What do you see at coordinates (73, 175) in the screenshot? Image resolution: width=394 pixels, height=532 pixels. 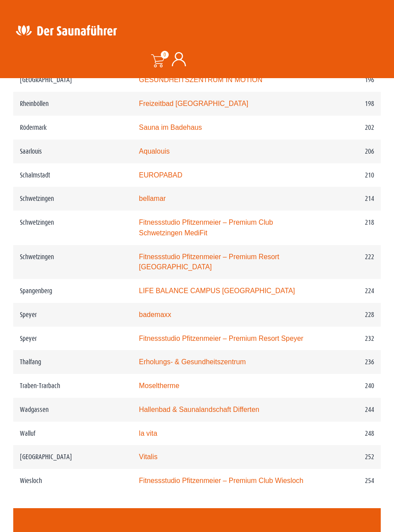 I see `td: Schalmstadt` at bounding box center [73, 175].